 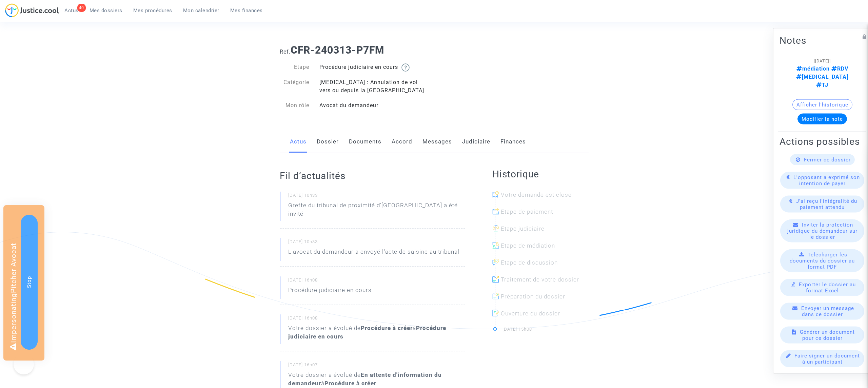 What do you see at coordinates (827, 160) in the screenshot?
I see `span: Fermer ce dossier` at bounding box center [827, 160].